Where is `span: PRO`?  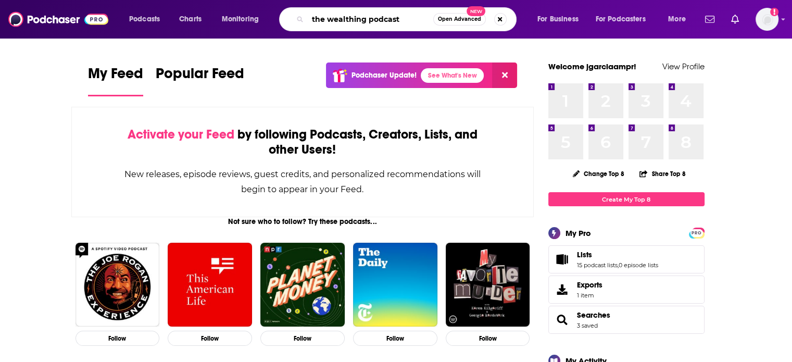
span: PRO is located at coordinates (697, 233).